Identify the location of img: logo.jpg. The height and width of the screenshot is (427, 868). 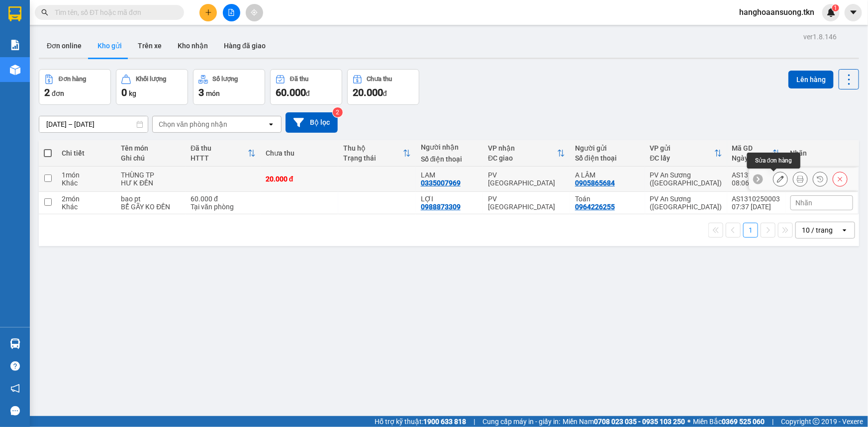
(37, 37).